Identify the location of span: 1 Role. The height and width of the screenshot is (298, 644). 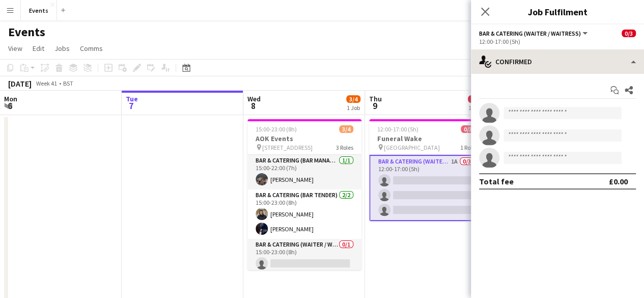
(468, 148).